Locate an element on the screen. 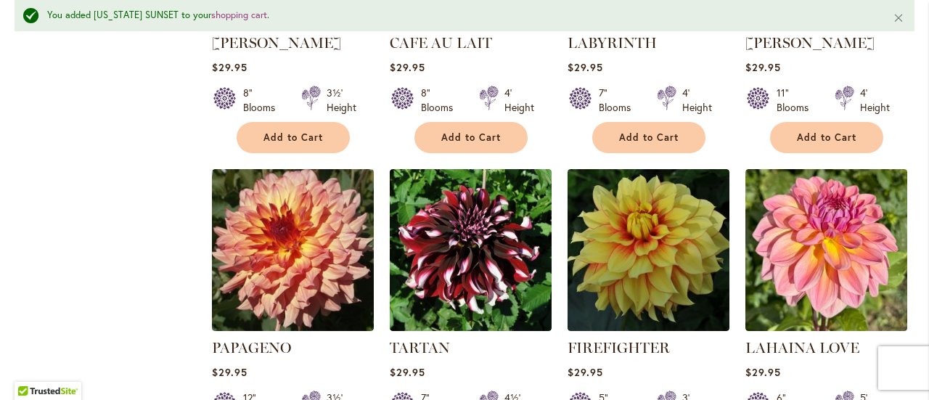 The height and width of the screenshot is (400, 929). img: Papageno is located at coordinates (293, 250).